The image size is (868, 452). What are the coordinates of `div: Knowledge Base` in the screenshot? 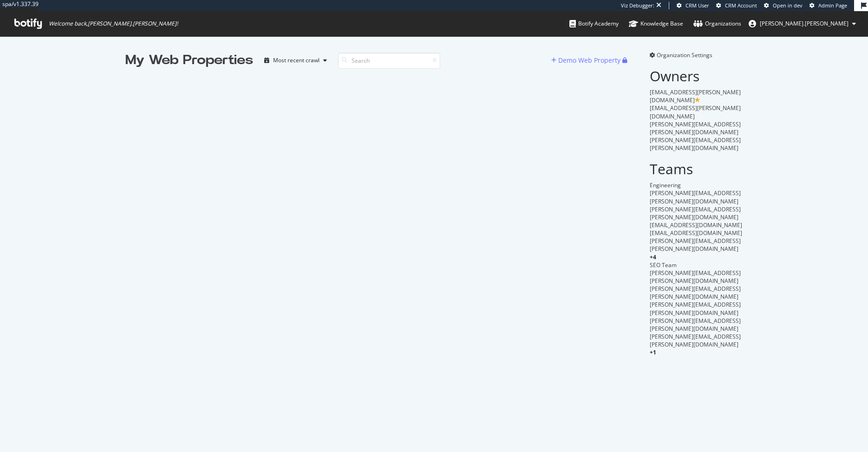 It's located at (656, 24).